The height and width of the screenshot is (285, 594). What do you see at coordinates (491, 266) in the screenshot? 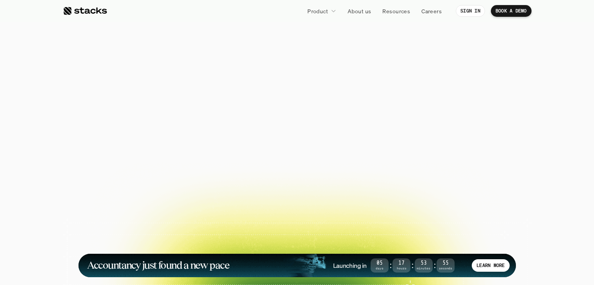
I see `p: LEARN MORE` at bounding box center [491, 266].